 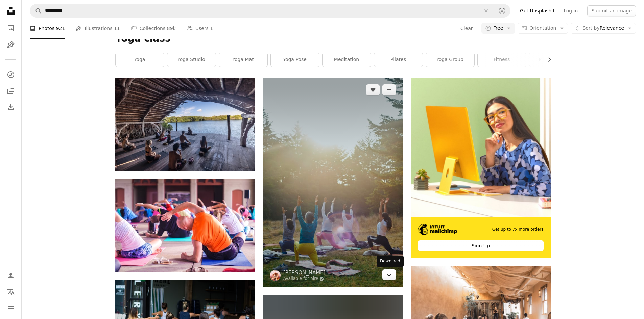 I want to click on img: file-1690386555781-336d1949dad1image, so click(x=437, y=230).